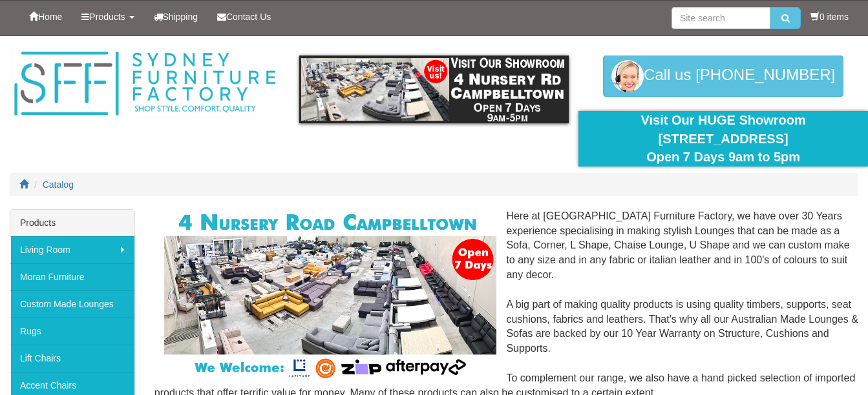 The width and height of the screenshot is (868, 395). I want to click on a: Rugs, so click(73, 332).